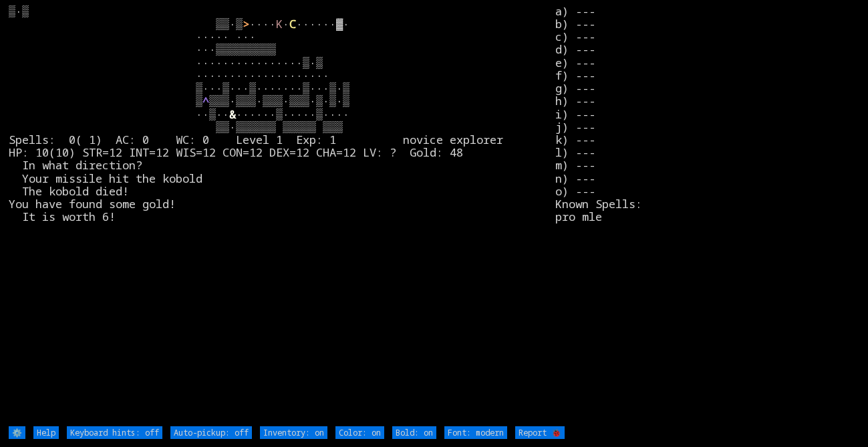  Describe the element at coordinates (293, 23) in the screenshot. I see `font: C` at that location.